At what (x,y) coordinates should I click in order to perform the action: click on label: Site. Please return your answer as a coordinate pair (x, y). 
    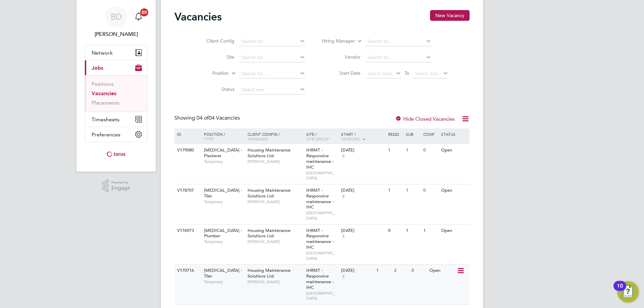
    Looking at the image, I should click on (215, 57).